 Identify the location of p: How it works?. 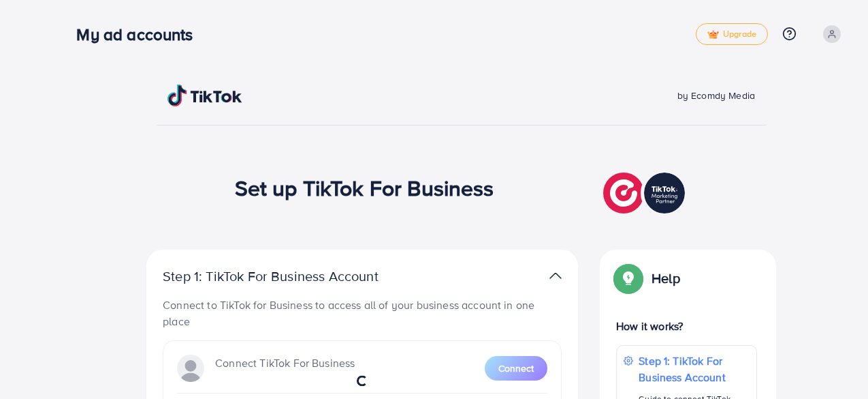
(686, 326).